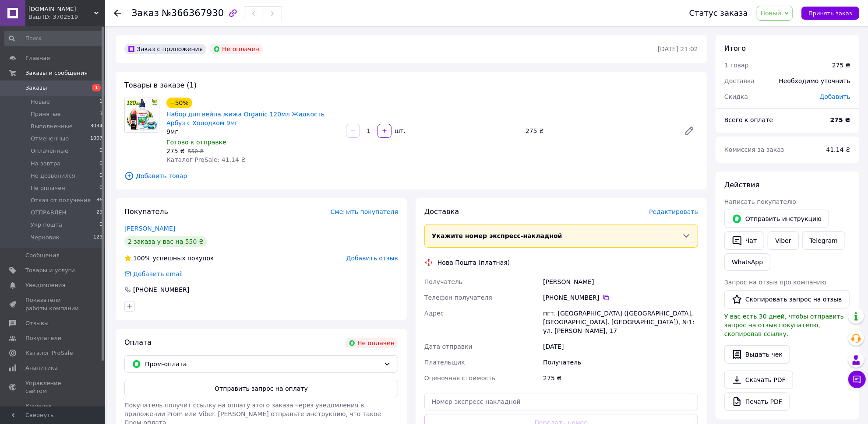  What do you see at coordinates (441, 211) in the screenshot?
I see `span: Доставка` at bounding box center [441, 211].